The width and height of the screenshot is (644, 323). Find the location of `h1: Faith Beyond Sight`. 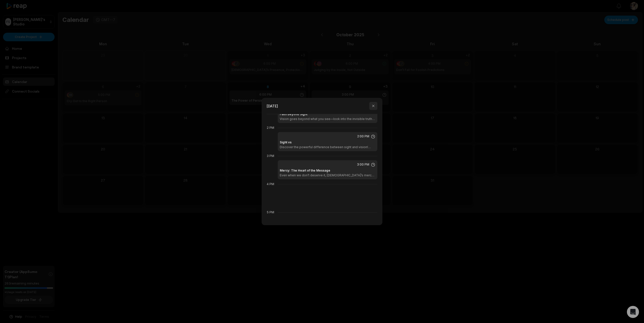

h1: Faith Beyond Sight is located at coordinates (294, 114).